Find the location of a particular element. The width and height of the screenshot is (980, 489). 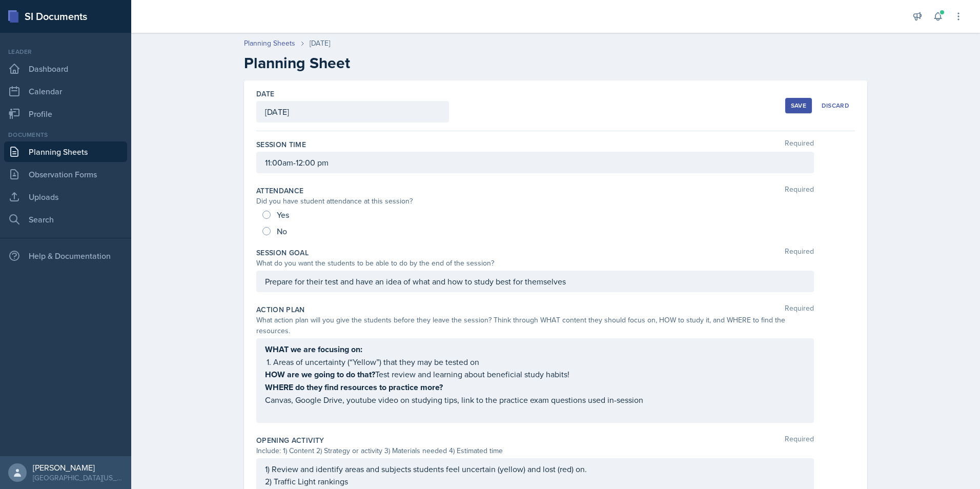

a: Profile is located at coordinates (66, 114).